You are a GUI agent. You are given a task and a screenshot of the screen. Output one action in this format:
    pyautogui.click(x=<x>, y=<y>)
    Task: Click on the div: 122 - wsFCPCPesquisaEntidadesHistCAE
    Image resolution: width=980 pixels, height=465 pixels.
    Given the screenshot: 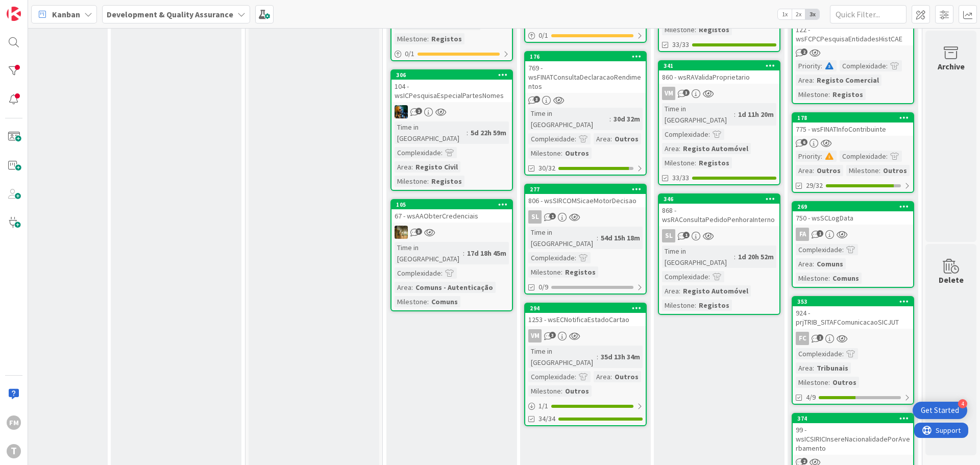 What is the action you would take?
    pyautogui.click(x=853, y=34)
    